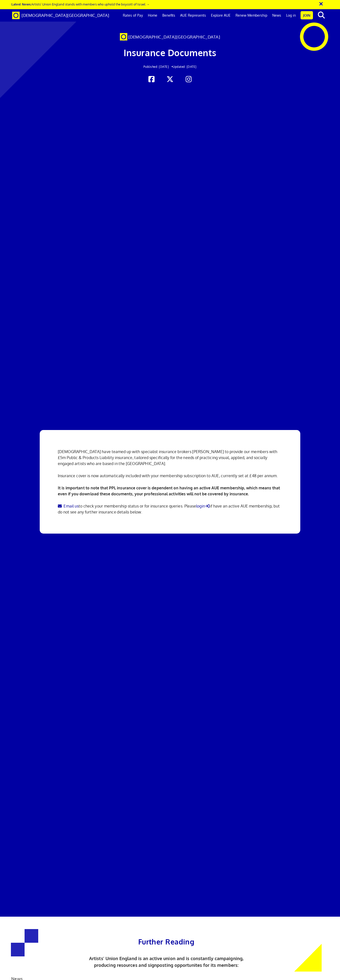  Describe the element at coordinates (170, 509) in the screenshot. I see `p: to check your membership status or for insurance queries. Please if have an active AUE membership...` at that location.